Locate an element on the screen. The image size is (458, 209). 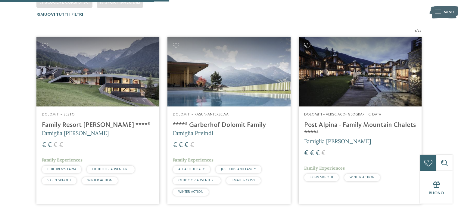
span: 3 is located at coordinates (415, 31).